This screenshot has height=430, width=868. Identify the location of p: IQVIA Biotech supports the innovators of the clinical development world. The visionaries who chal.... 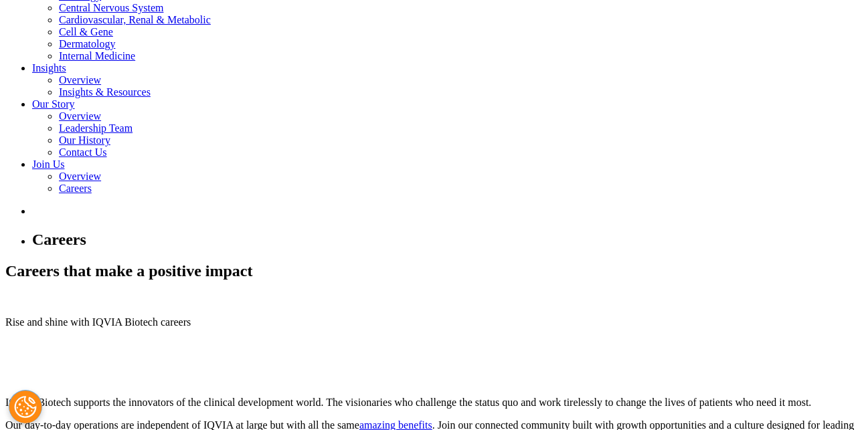
(434, 403).